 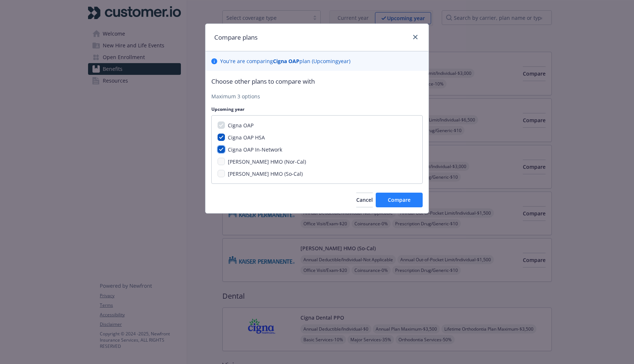 What do you see at coordinates (399, 200) in the screenshot?
I see `button: Compare` at bounding box center [399, 200].